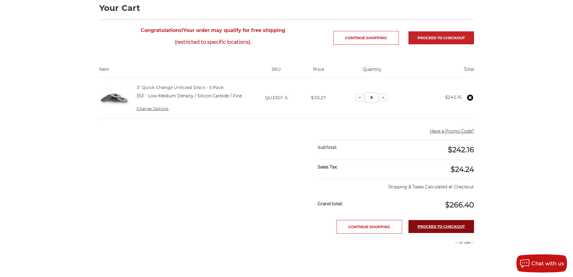 The height and width of the screenshot is (277, 573). What do you see at coordinates (548, 263) in the screenshot?
I see `span: Chat with us` at bounding box center [548, 263].